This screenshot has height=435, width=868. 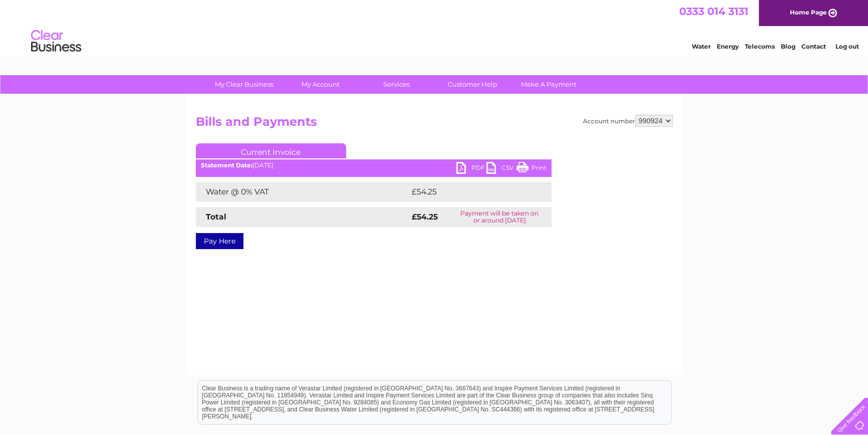 What do you see at coordinates (549, 84) in the screenshot?
I see `a: Make A Payment` at bounding box center [549, 84].